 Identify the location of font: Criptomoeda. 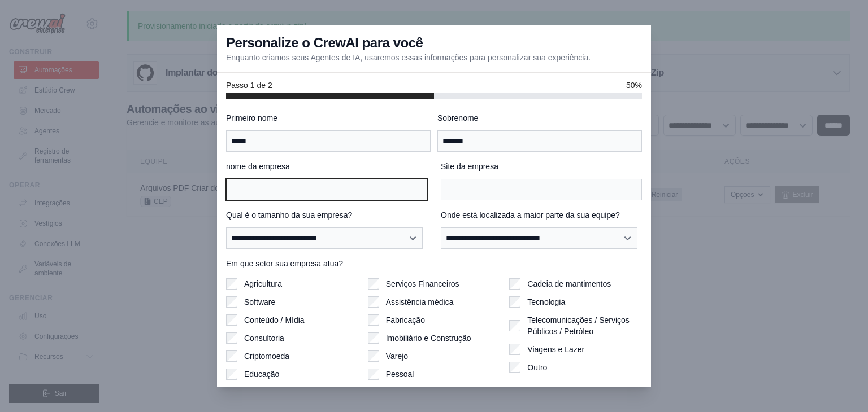
(267, 356).